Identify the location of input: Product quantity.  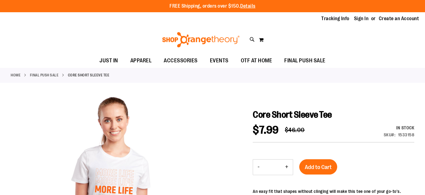
(273, 168).